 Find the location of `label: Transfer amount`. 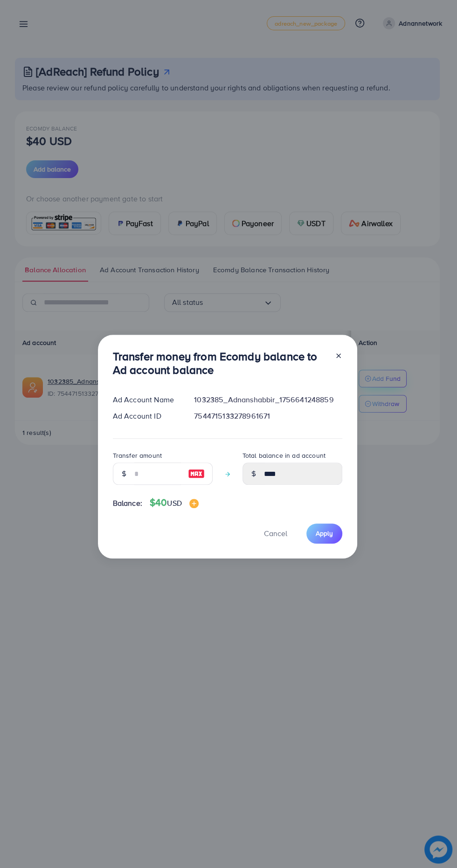

label: Transfer amount is located at coordinates (137, 456).